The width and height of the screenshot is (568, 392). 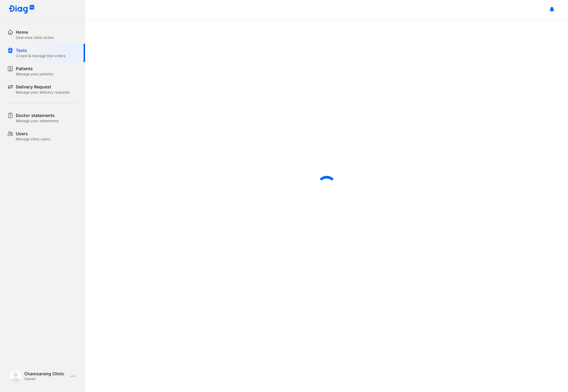 What do you see at coordinates (41, 50) in the screenshot?
I see `div: Tests` at bounding box center [41, 50].